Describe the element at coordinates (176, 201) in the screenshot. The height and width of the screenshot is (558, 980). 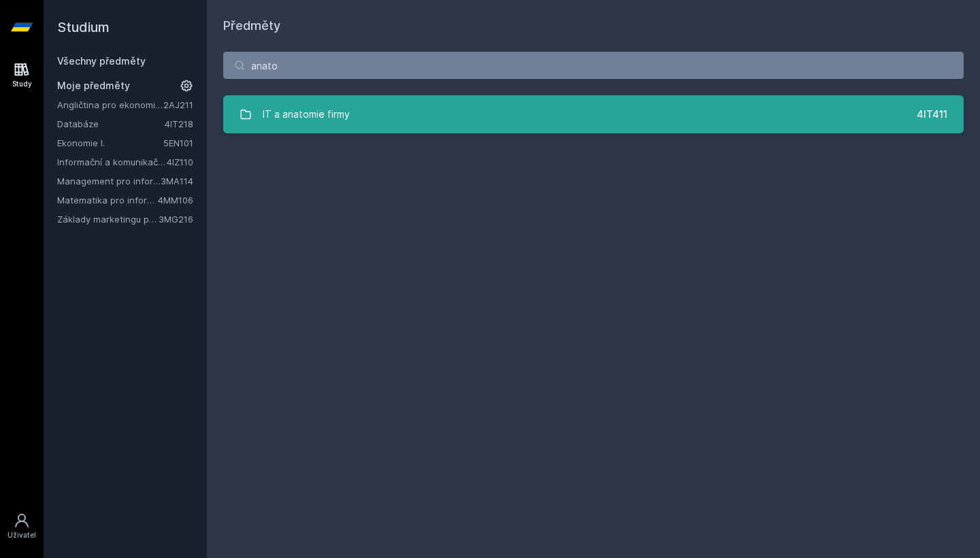
I see `a: 4MM106` at that location.